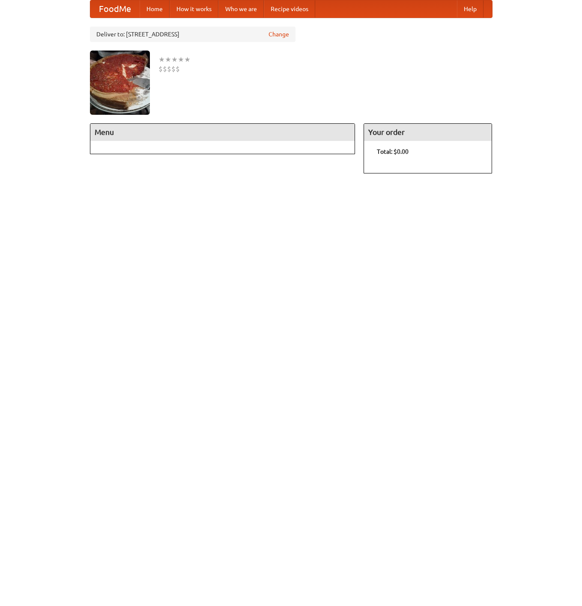  What do you see at coordinates (471, 9) in the screenshot?
I see `a: Help` at bounding box center [471, 9].